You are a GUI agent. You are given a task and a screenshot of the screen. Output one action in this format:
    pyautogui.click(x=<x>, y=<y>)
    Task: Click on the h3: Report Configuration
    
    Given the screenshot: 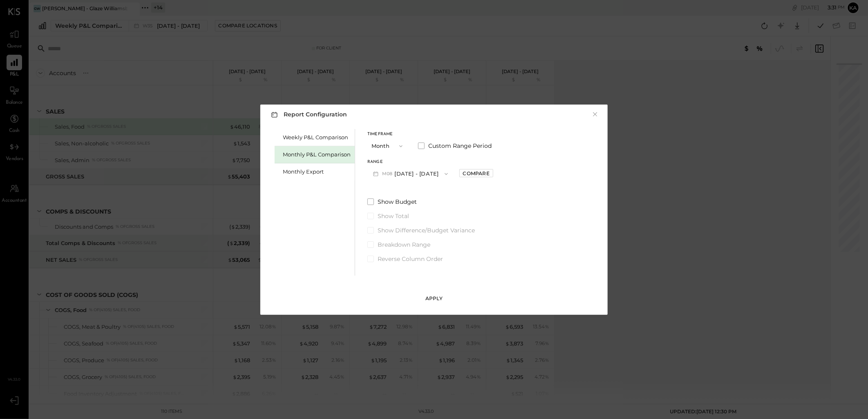 What is the action you would take?
    pyautogui.click(x=308, y=115)
    